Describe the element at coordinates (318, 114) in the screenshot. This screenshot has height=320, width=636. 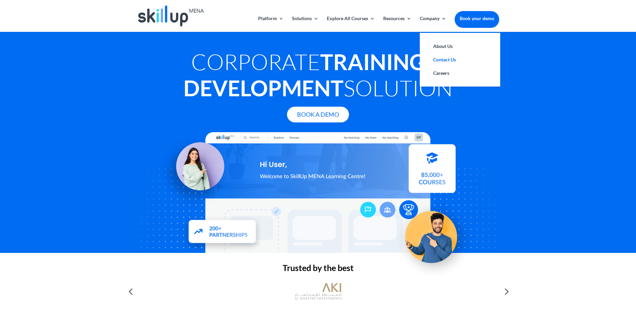
I see `a: Book A Demo` at that location.